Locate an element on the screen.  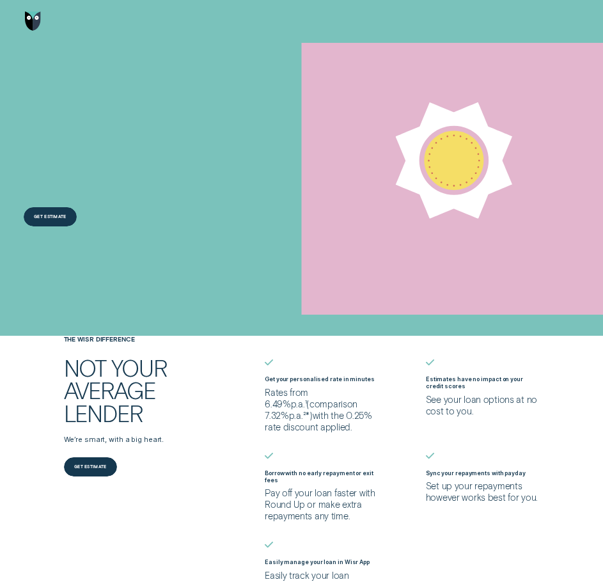
p: Set up your repayments however works best for you. is located at coordinates (483, 492).